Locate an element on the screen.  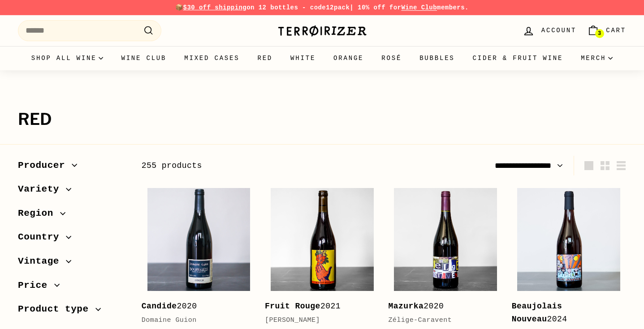
div: Domaine Guion is located at coordinates (194, 320).